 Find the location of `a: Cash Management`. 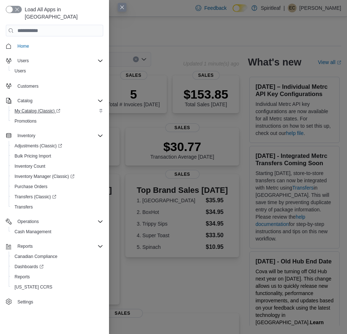

a: Cash Management is located at coordinates (33, 232).